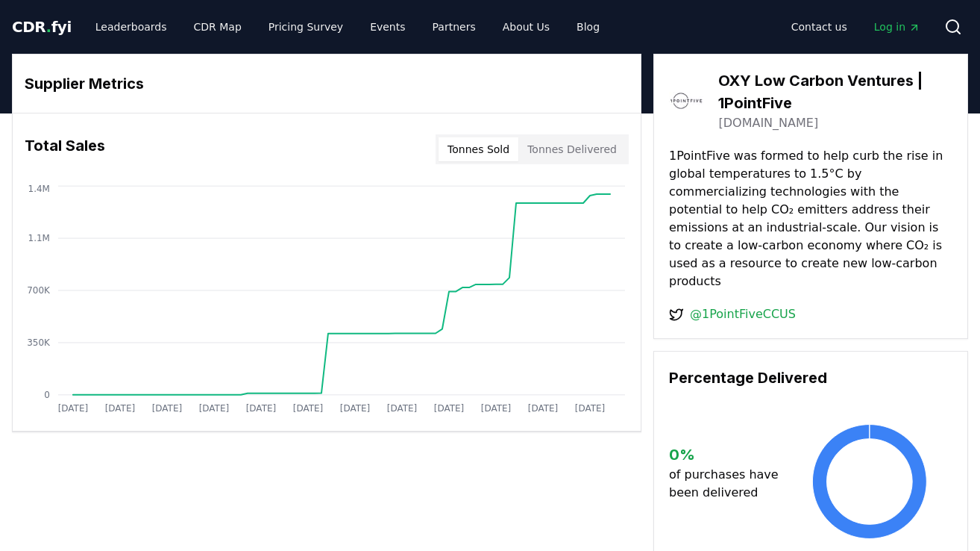  I want to click on span: Log in, so click(897, 27).